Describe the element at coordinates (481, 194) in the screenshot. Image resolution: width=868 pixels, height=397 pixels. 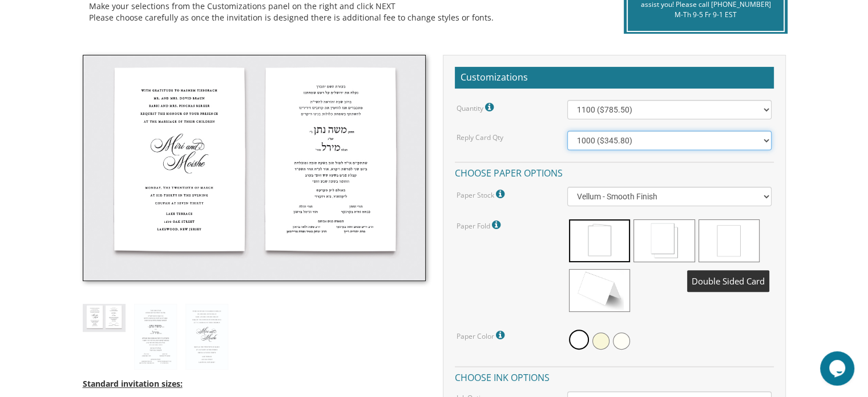
I see `label: Paper Stock` at that location.